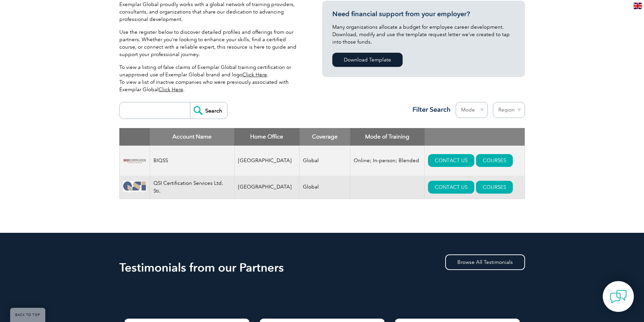  I want to click on h2: Testimonials from our Partners, so click(322, 268).